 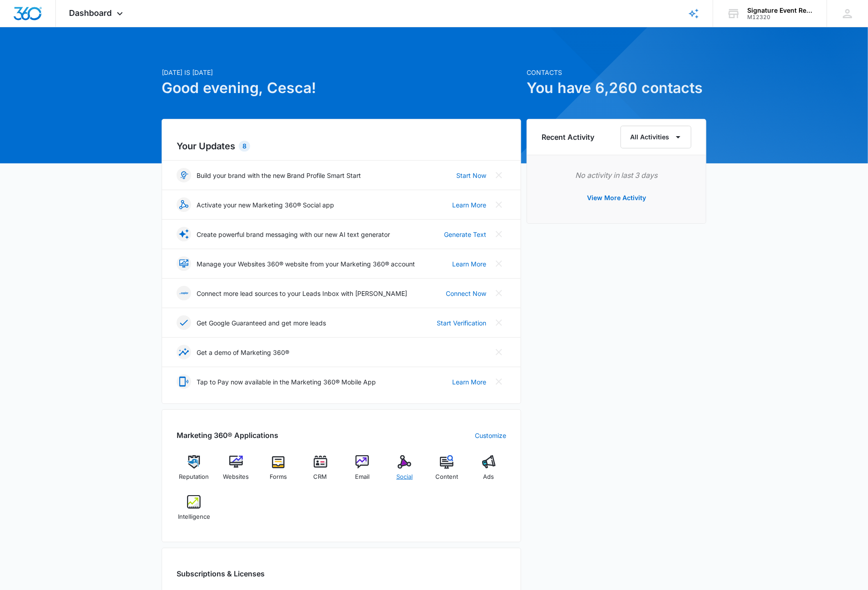 What do you see at coordinates (261, 323) in the screenshot?
I see `p: Get Google Guaranteed and get more leads` at bounding box center [261, 323].